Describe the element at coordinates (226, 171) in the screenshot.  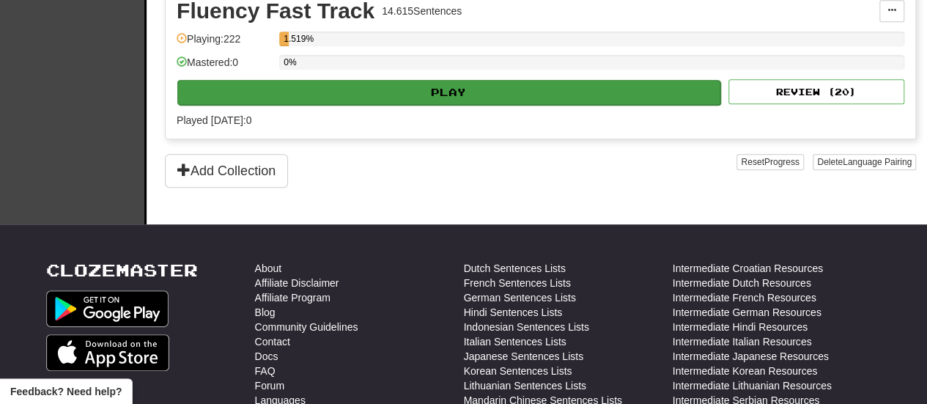
I see `button: Add Collection` at that location.